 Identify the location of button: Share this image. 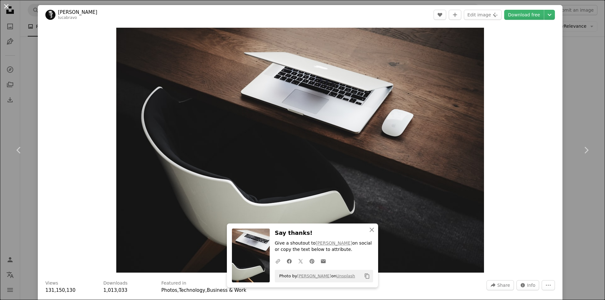
(500, 286).